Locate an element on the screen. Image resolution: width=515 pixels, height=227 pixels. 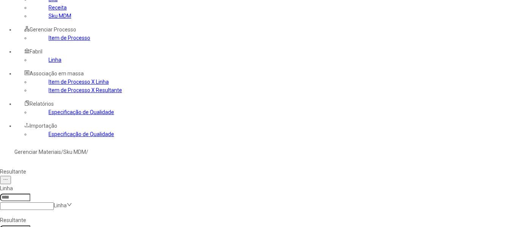
a: Linha is located at coordinates (55, 60).